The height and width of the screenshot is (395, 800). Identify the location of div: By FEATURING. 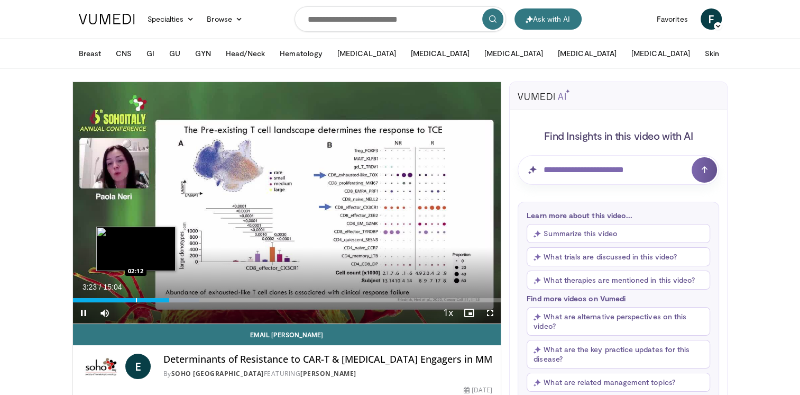
(328, 374).